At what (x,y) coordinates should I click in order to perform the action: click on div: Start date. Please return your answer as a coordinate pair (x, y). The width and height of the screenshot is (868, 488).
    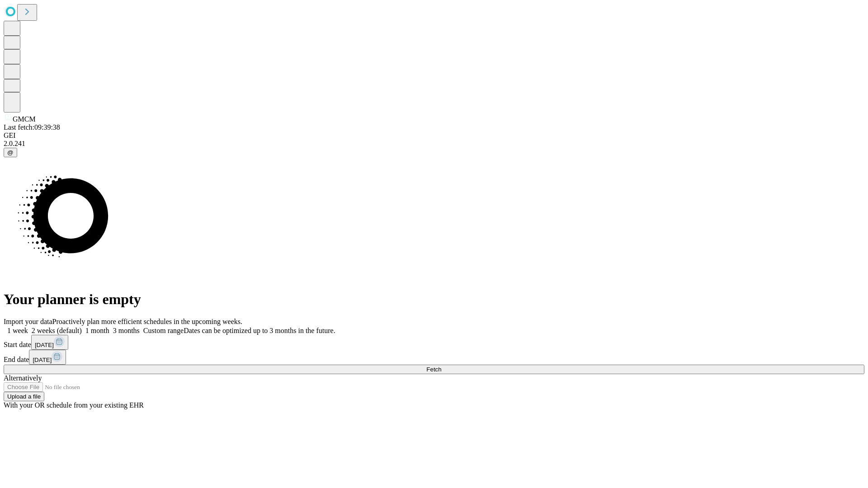
    Looking at the image, I should click on (434, 342).